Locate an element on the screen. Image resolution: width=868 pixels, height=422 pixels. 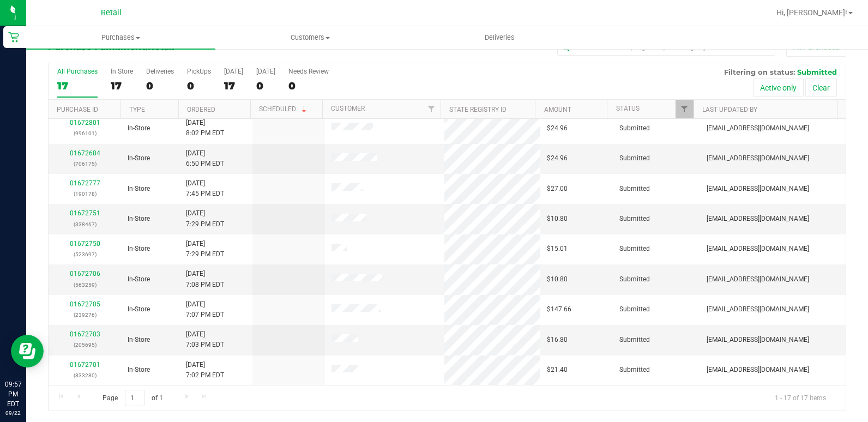
span: Page of 1 is located at coordinates (132, 398).